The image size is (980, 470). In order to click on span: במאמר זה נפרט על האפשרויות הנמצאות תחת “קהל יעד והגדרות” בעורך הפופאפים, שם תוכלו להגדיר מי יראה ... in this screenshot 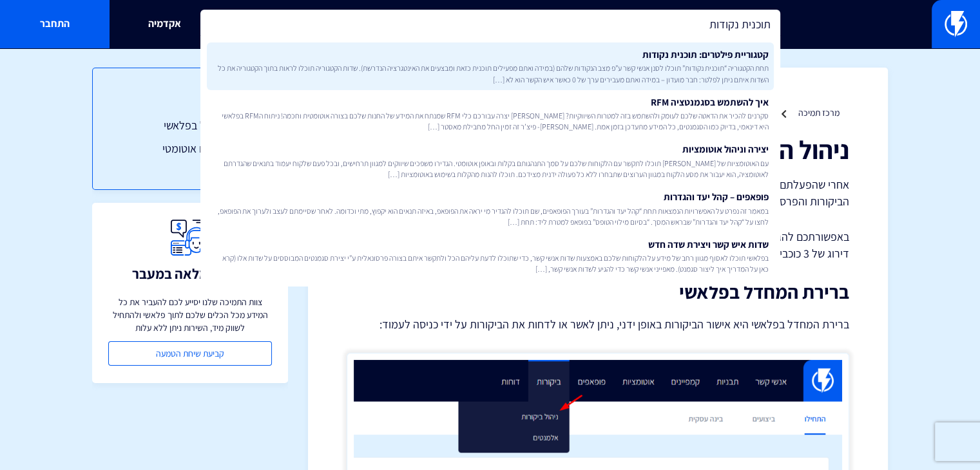, I will do `click(490, 216)`.